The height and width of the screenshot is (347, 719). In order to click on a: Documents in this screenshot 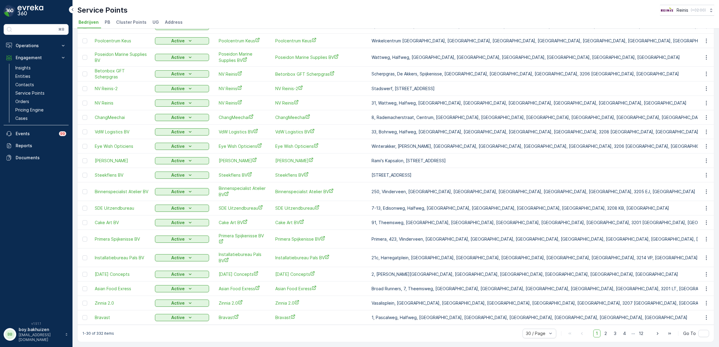, I will do `click(36, 158)`.